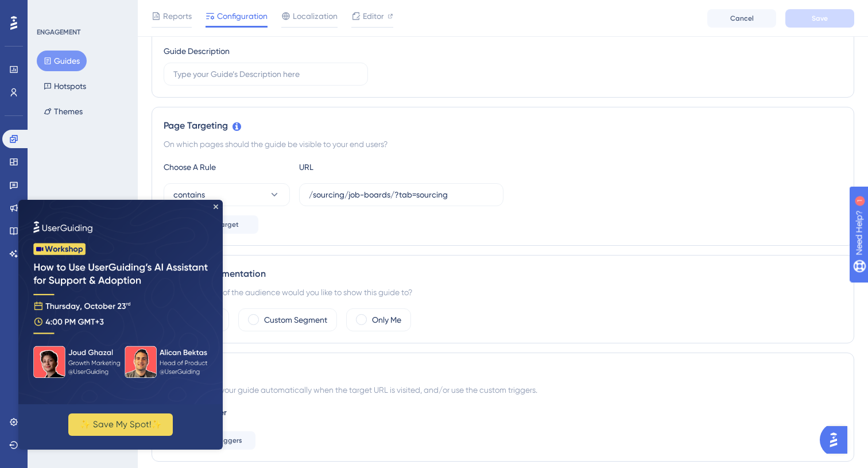  Describe the element at coordinates (502, 144) in the screenshot. I see `div: On which pages should the guide be visible to your end users?` at that location.